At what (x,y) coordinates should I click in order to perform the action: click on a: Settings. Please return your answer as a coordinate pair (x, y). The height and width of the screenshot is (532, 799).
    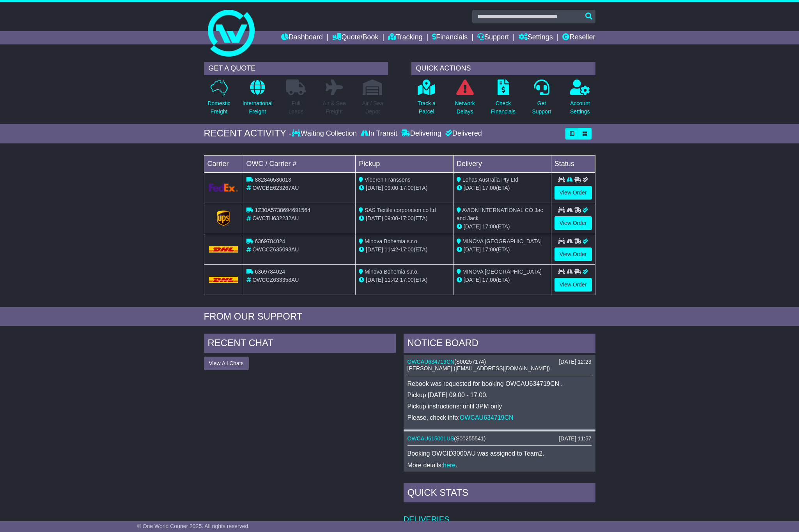
    Looking at the image, I should click on (536, 38).